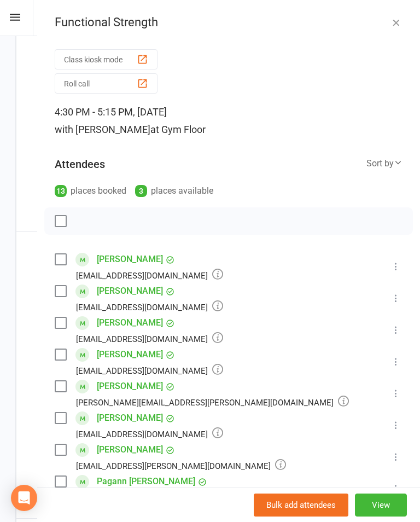 The width and height of the screenshot is (420, 522). I want to click on button: Roll call, so click(106, 83).